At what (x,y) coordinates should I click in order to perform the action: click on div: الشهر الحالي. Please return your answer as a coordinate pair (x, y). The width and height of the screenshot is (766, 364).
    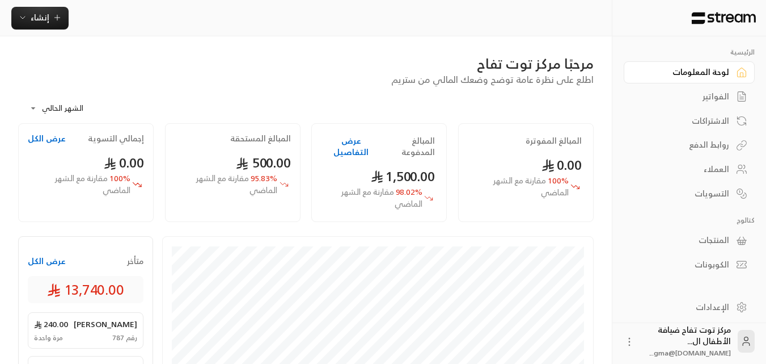
    Looking at the image, I should click on (66, 108).